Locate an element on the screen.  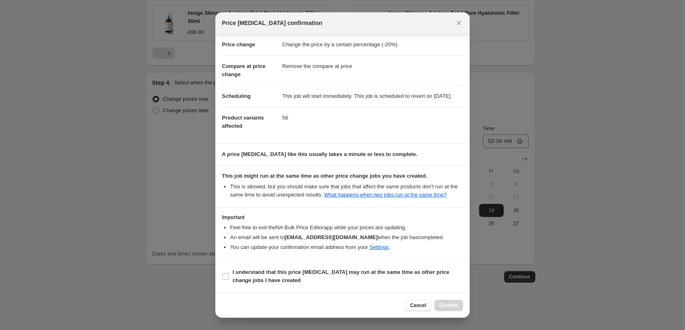
span: Product variants affected is located at coordinates (243, 122).